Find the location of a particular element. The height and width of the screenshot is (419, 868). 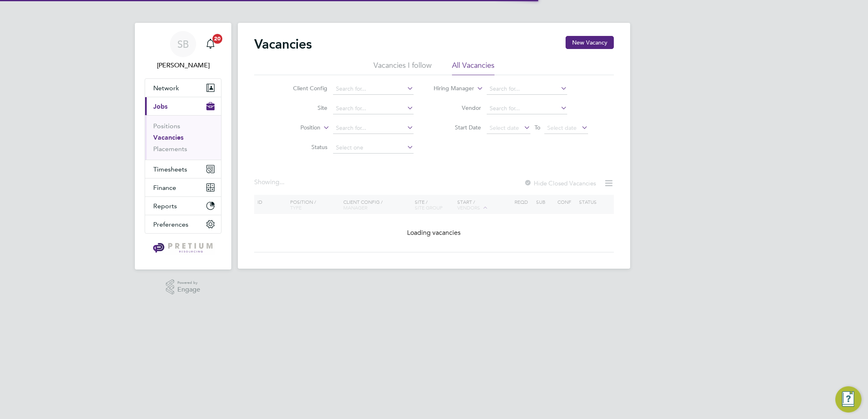

span: Engage is located at coordinates (189, 290).